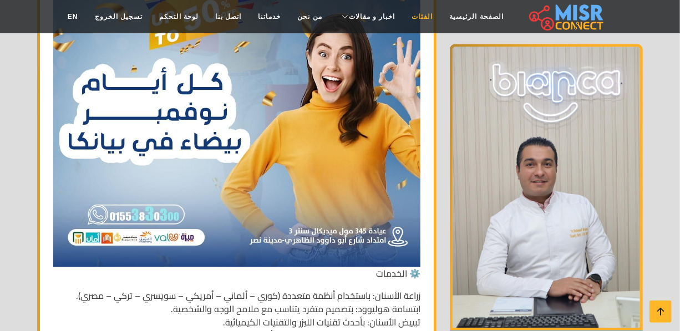  Describe the element at coordinates (476, 17) in the screenshot. I see `a: الصفحة الرئيسية` at that location.